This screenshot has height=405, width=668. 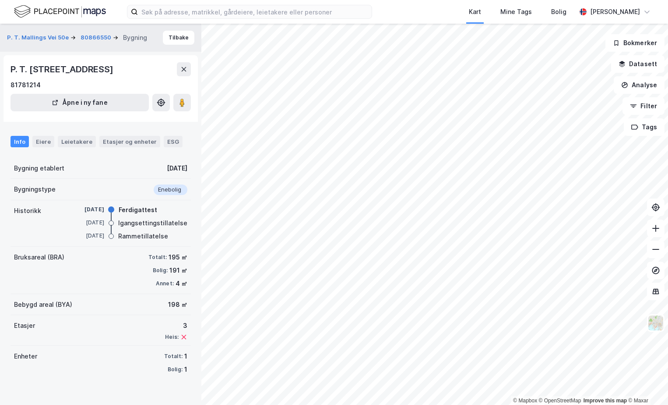 I want to click on div: Bygningstype, so click(x=35, y=189).